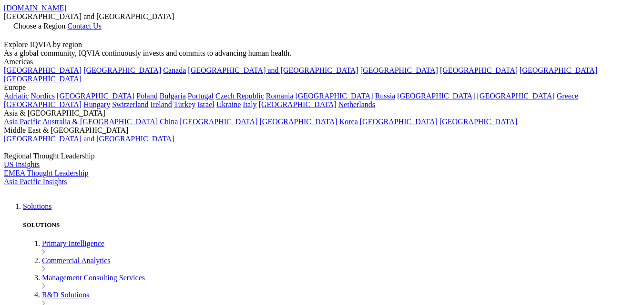 Image resolution: width=644 pixels, height=305 pixels. Describe the element at coordinates (385, 96) in the screenshot. I see `a: Russia` at that location.